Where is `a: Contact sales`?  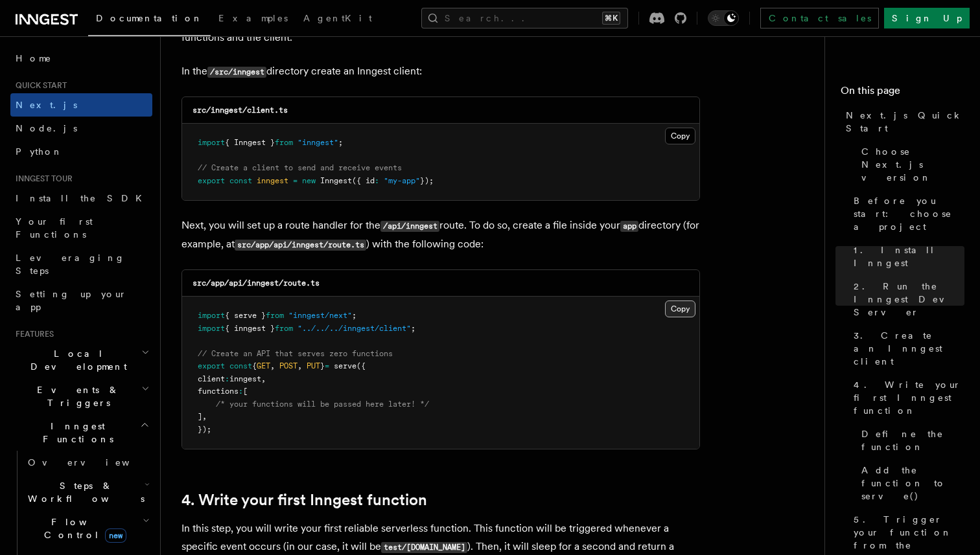
a: Contact sales is located at coordinates (819, 18).